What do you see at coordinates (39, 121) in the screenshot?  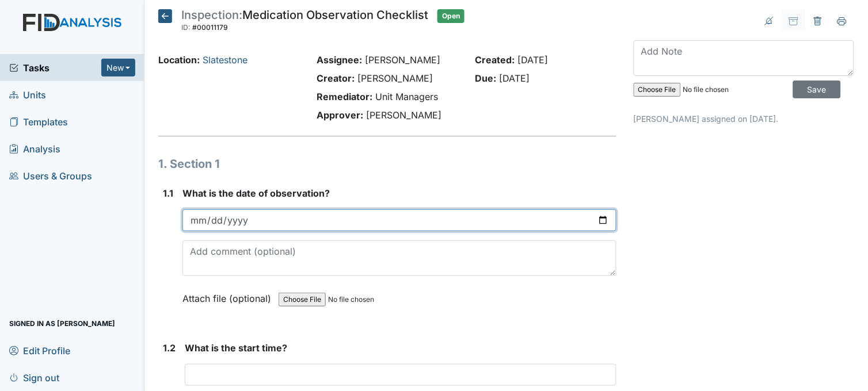 I see `span: Templates` at bounding box center [39, 121].